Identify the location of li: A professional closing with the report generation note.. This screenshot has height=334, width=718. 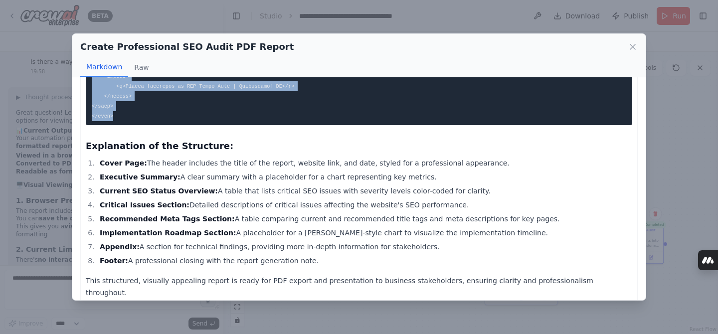
(364, 261).